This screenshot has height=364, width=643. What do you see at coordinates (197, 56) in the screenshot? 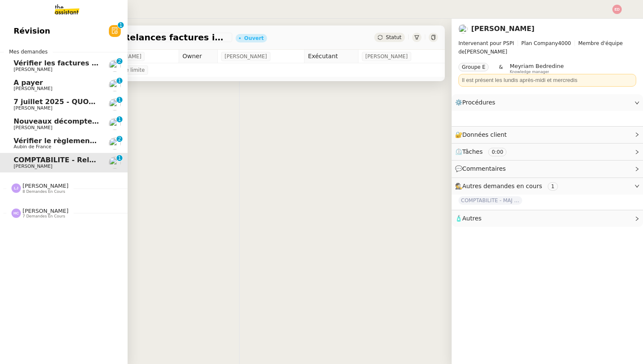
I see `td: Owner` at bounding box center [197, 56].